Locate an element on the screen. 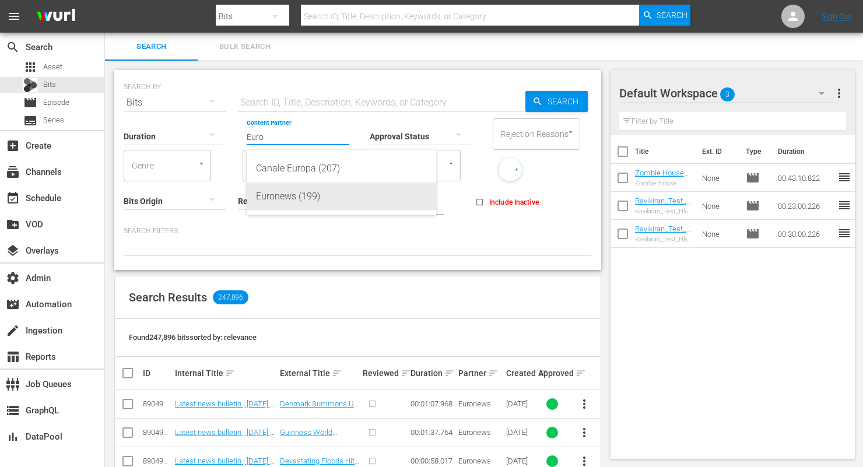 This screenshot has width=863, height=467. td: 00:30:00.226 is located at coordinates (805, 234).